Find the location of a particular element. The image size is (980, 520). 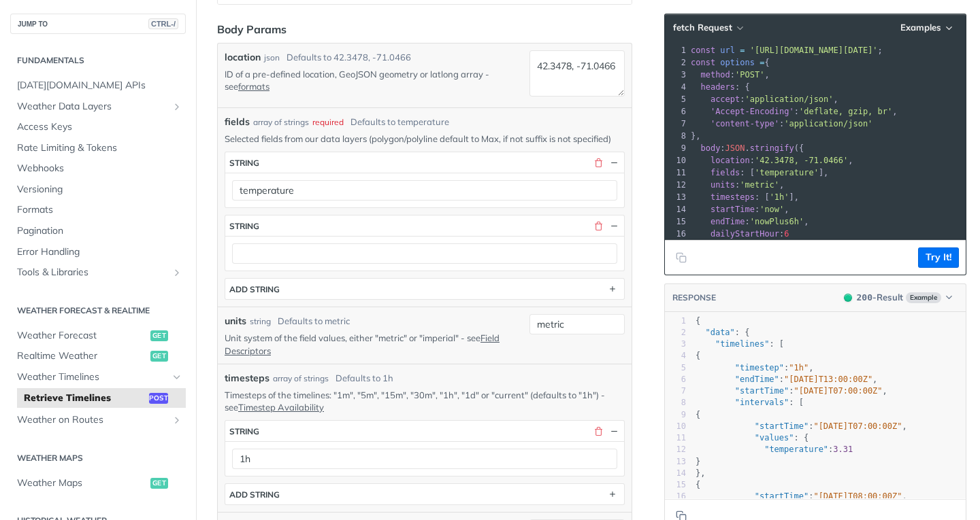

a: Weather Mapsget is located at coordinates (98, 483).